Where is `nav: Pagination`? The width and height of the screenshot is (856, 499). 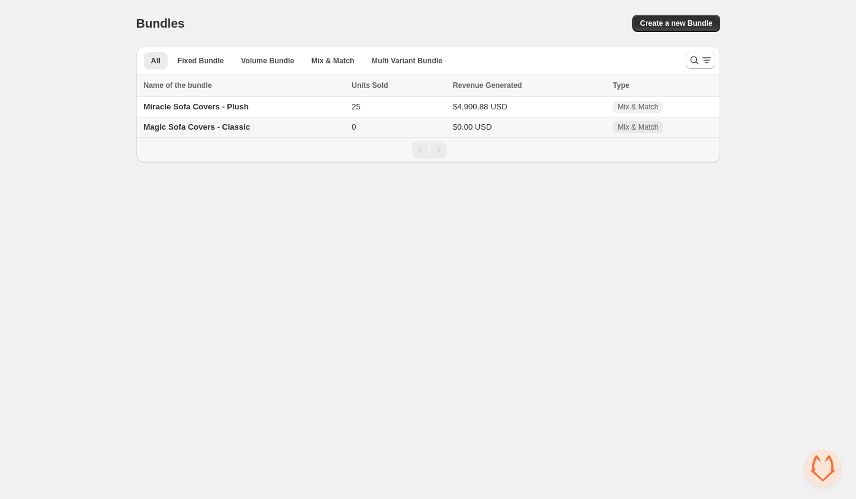
nav: Pagination is located at coordinates (428, 149).